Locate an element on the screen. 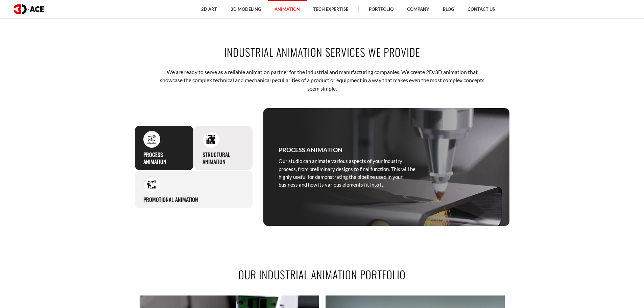 The height and width of the screenshot is (308, 644). h3: Structural animation is located at coordinates (223, 158).